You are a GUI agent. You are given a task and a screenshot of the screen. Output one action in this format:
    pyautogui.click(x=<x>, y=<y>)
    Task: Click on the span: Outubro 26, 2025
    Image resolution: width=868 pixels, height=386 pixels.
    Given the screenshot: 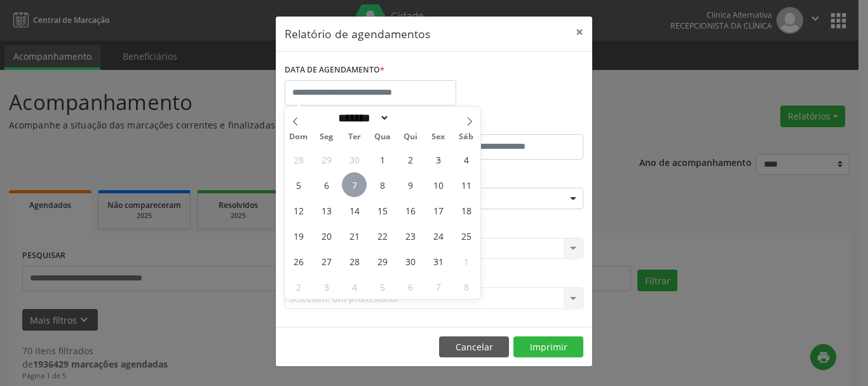 What is the action you would take?
    pyautogui.click(x=298, y=260)
    